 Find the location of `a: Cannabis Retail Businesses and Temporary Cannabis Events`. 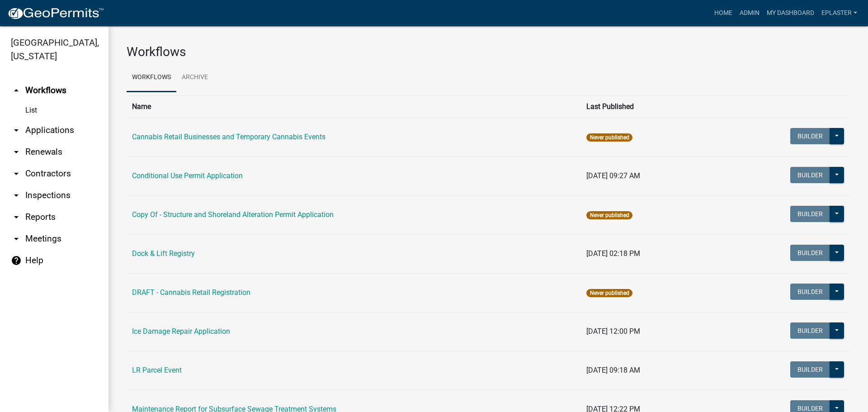

a: Cannabis Retail Businesses and Temporary Cannabis Events is located at coordinates (229, 137).